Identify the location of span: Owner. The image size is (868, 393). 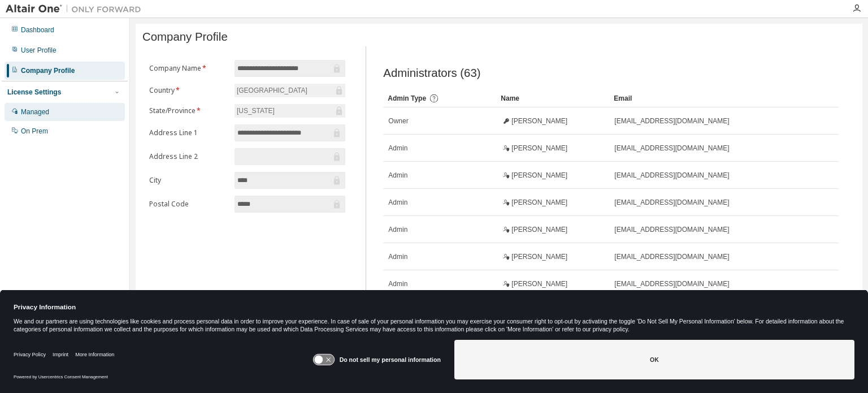
(398, 121).